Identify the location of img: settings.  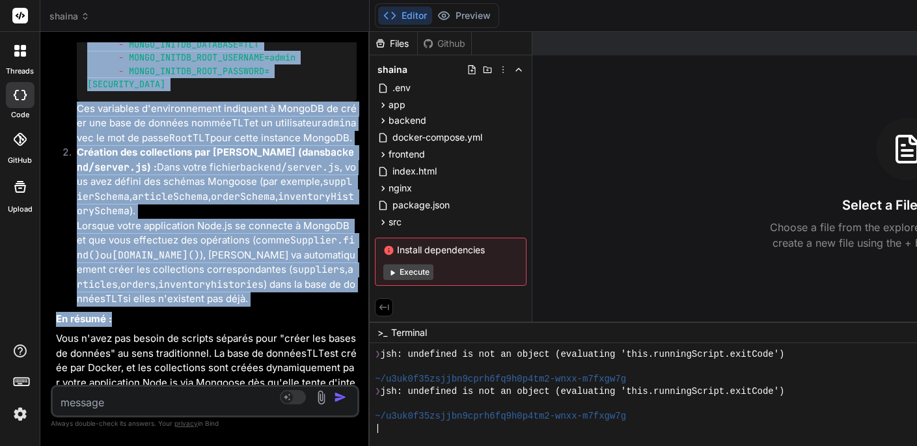
(20, 414).